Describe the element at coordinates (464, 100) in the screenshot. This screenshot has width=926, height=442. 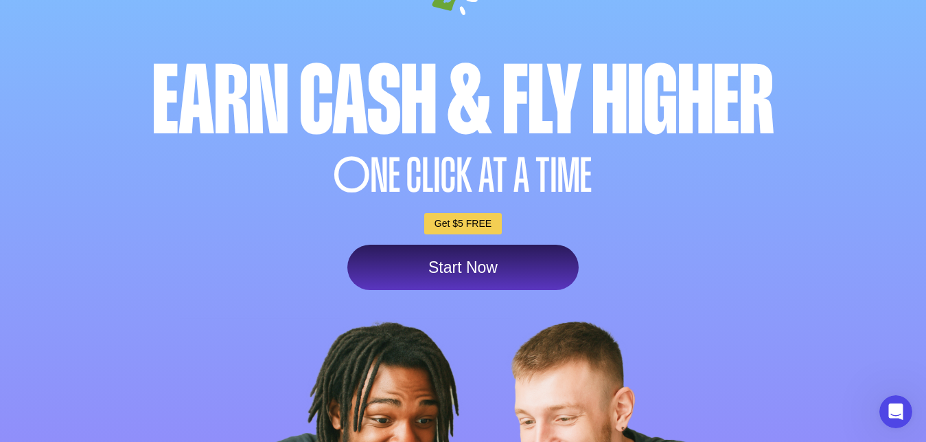
I see `div: Earn Cash & Fly higher` at that location.